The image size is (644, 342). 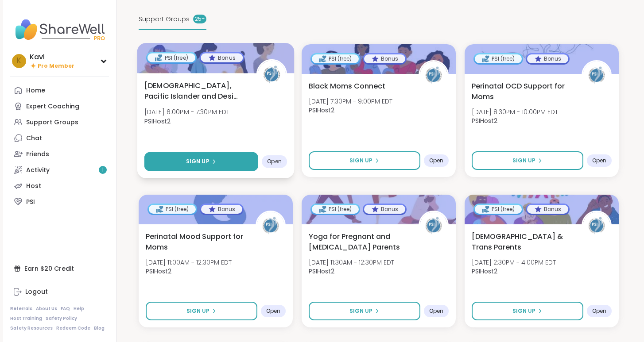 What do you see at coordinates (26, 319) in the screenshot?
I see `a: Host Training` at bounding box center [26, 319].